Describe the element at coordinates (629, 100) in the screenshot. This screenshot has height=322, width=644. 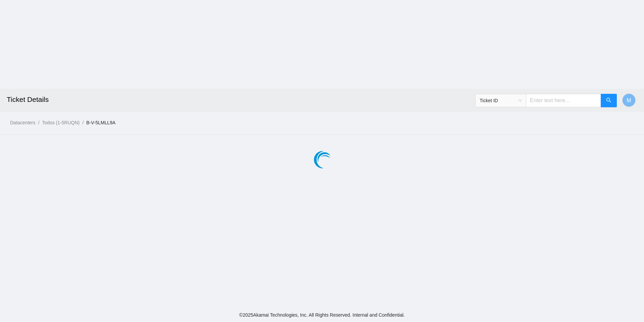
I see `button: M` at that location.